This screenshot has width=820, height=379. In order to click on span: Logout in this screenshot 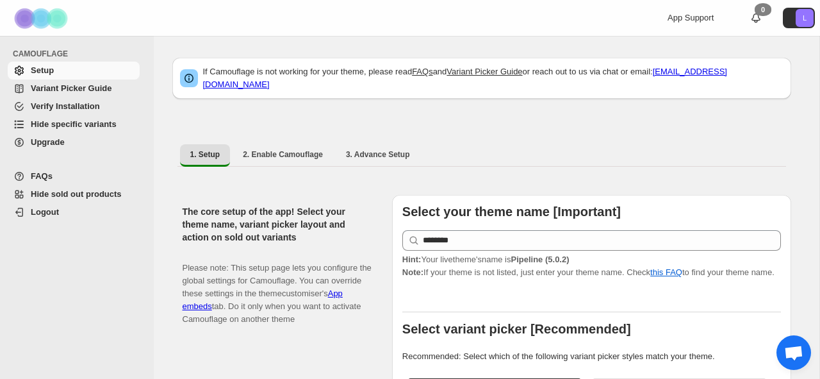, I will do `click(45, 212)`.